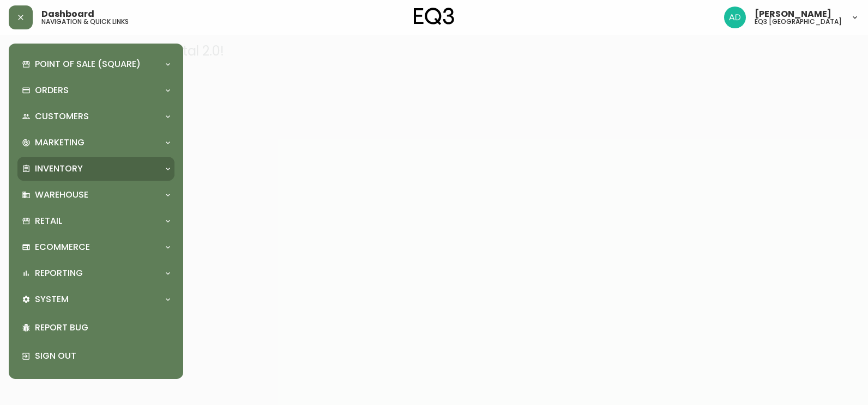 The image size is (868, 405). What do you see at coordinates (59, 168) in the screenshot?
I see `p: Inventory` at bounding box center [59, 168].